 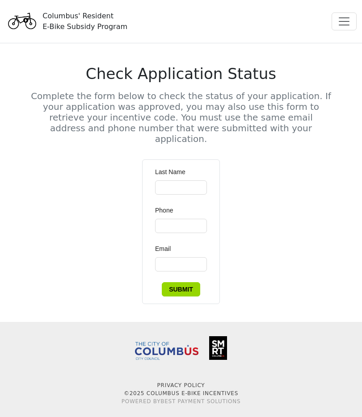 I want to click on span: Submit, so click(x=181, y=289).